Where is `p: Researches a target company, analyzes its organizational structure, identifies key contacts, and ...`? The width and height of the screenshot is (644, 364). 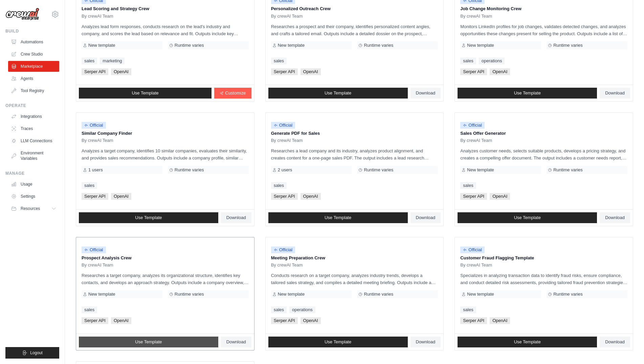
p: Researches a target company, analyzes its organizational structure, identifies key contacts, and ... is located at coordinates (165, 279).